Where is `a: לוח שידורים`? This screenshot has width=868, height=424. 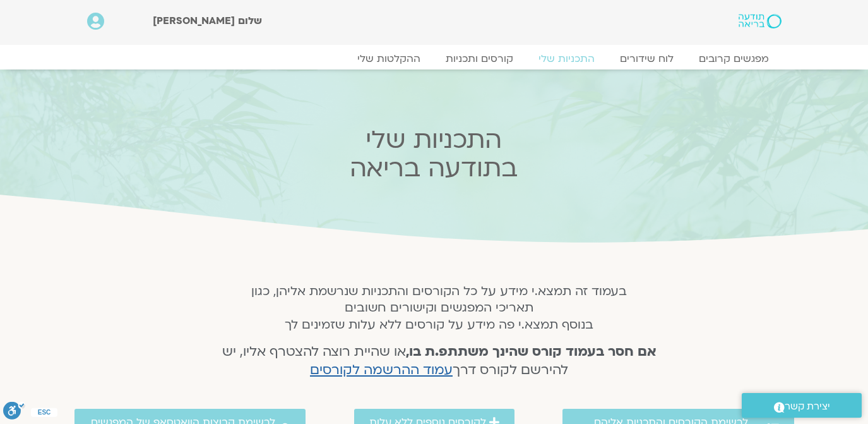
a: לוח שידורים is located at coordinates (647, 59).